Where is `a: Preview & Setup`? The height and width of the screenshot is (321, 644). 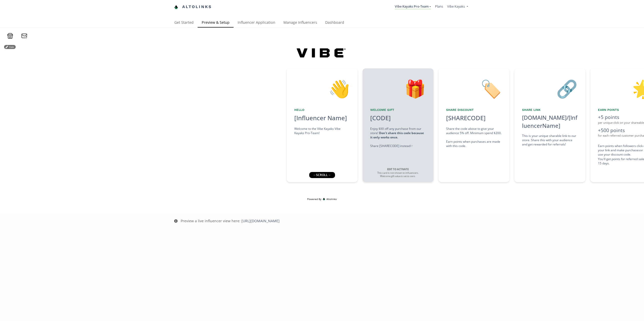 a: Preview & Setup is located at coordinates (216, 23).